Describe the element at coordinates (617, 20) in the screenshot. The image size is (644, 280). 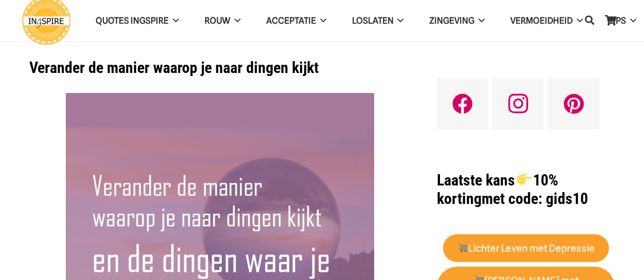
I see `span: TIPS` at that location.